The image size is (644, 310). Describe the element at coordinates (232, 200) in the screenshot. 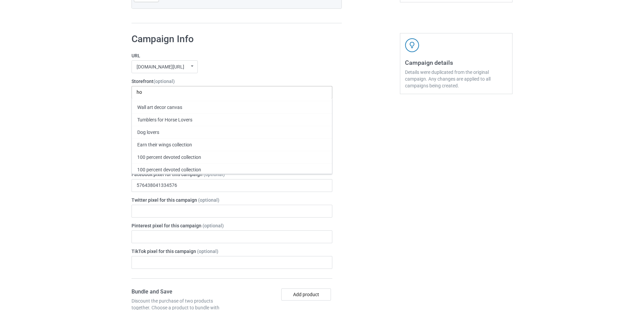

I see `label: Twitter pixel for this campaign` at that location.